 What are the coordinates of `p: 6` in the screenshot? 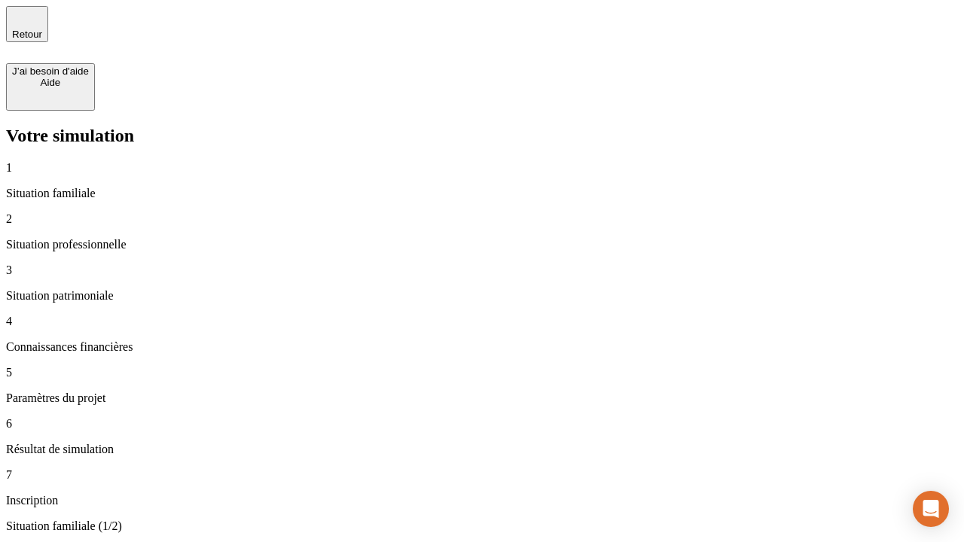 It's located at (482, 424).